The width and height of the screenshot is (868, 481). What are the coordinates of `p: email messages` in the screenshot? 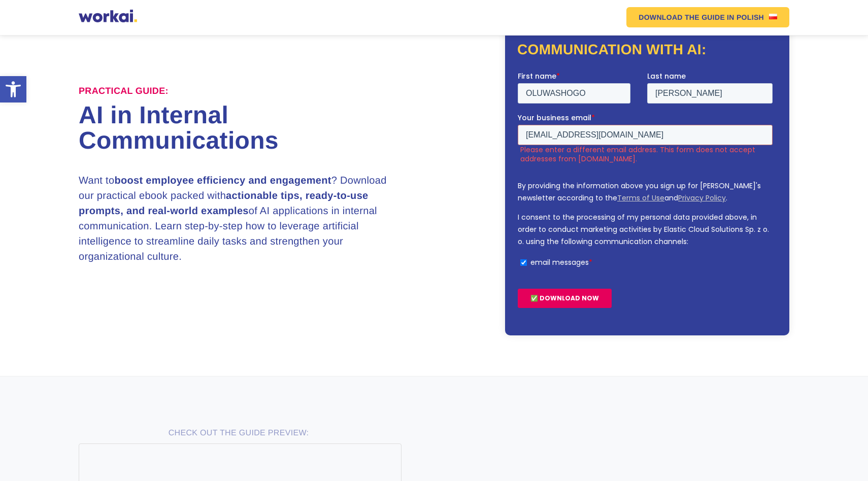 It's located at (42, 192).